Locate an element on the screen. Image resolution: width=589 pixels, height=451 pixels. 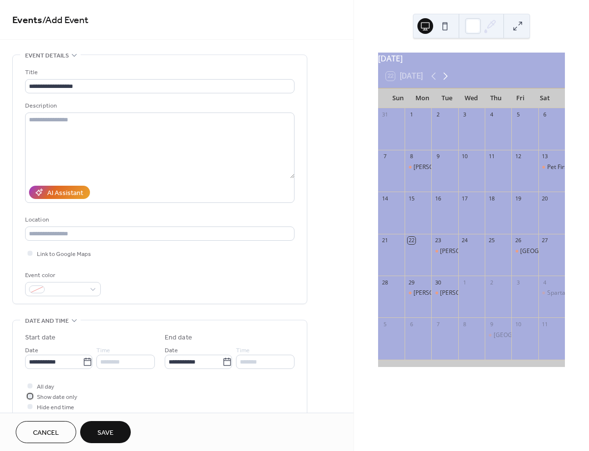
div: Tue is located at coordinates (447, 98).